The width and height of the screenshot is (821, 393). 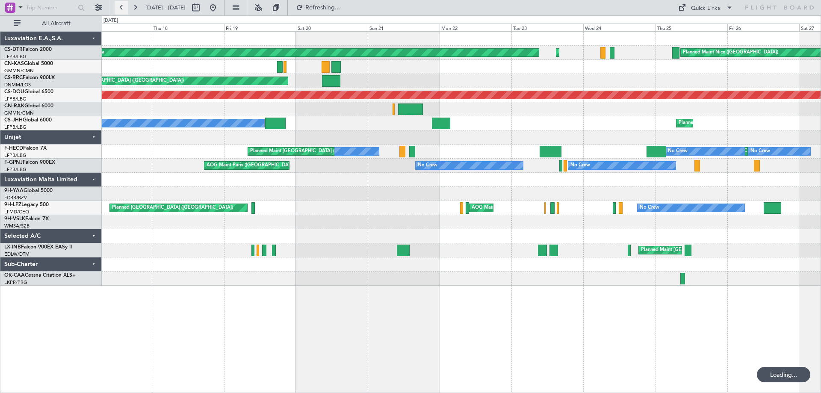 What do you see at coordinates (404, 27) in the screenshot?
I see `div: Sun 21` at bounding box center [404, 27].